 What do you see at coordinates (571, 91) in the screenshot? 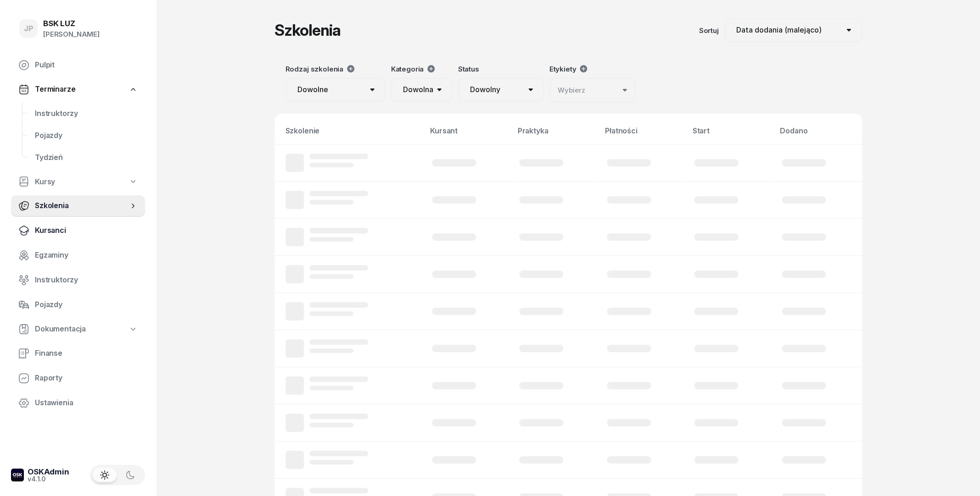
I see `div: Wybierz` at bounding box center [571, 91].